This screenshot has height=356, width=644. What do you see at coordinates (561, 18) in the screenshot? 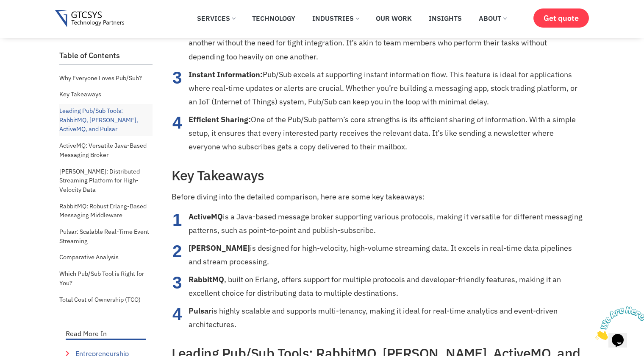
I see `a: Get quote` at bounding box center [561, 18].